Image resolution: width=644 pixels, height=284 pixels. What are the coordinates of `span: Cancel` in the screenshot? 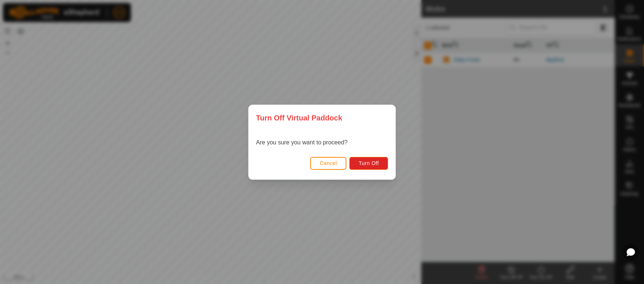 It's located at (328, 163).